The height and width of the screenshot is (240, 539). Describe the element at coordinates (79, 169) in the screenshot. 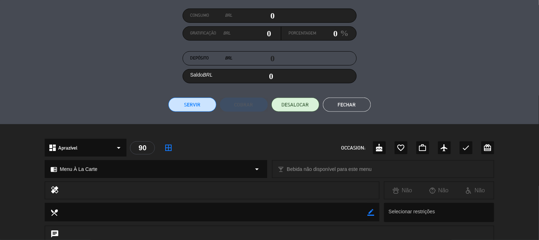

I see `span: Menu À La Carte` at that location.